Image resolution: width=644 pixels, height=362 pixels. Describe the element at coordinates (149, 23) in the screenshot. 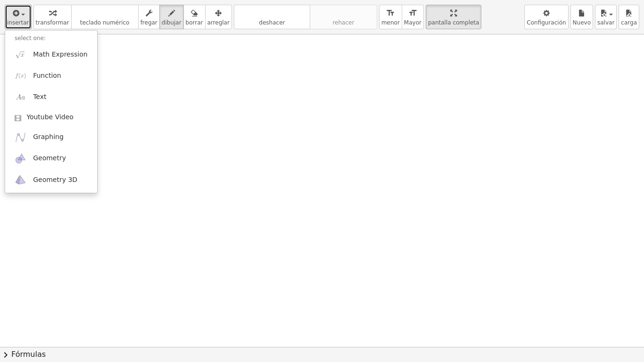

I see `span: fregar` at that location.